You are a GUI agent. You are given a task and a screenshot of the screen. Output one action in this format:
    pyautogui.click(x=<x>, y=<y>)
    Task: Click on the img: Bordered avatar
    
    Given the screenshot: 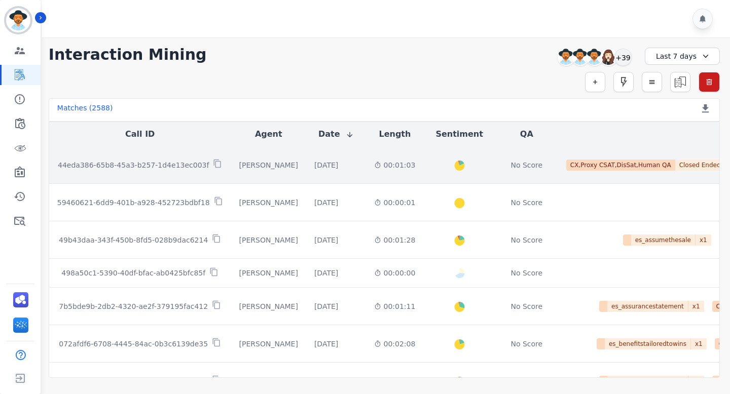 What is the action you would take?
    pyautogui.click(x=18, y=20)
    